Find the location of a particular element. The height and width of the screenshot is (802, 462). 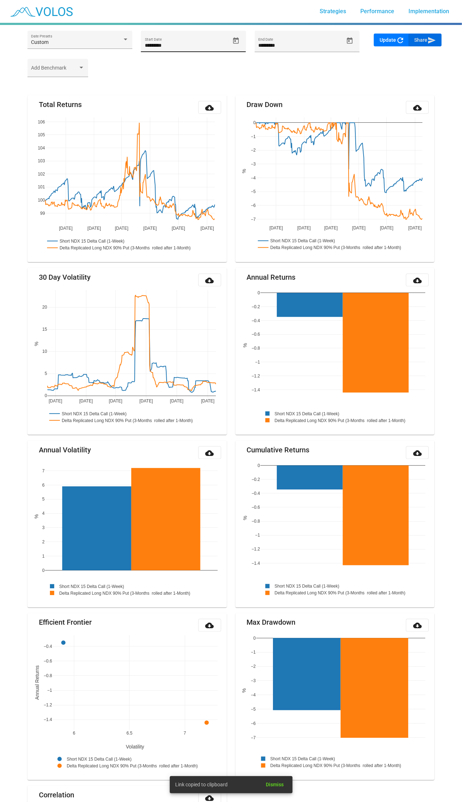

mat-card-title: Draw Down is located at coordinates (265, 105).